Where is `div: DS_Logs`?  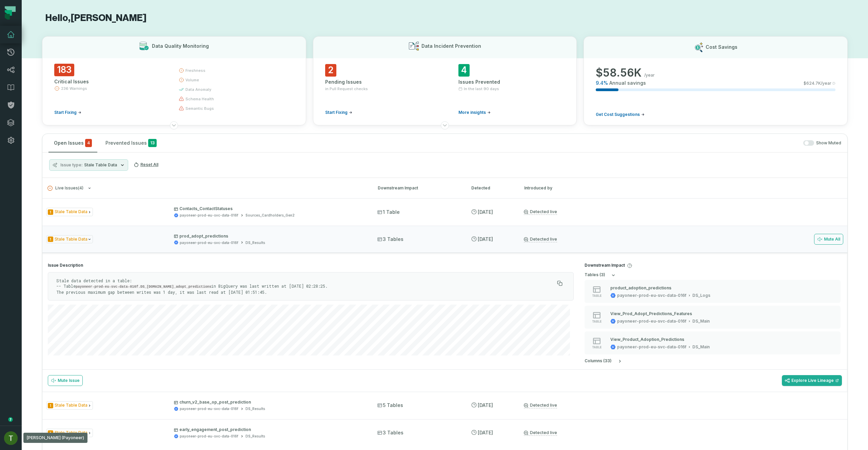
div: DS_Logs is located at coordinates (701, 296).